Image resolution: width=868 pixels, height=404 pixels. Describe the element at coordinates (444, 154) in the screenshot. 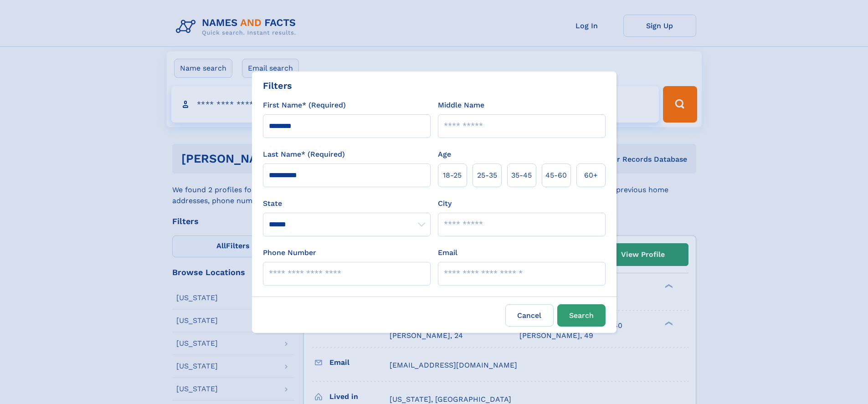

I see `label: Age` at that location.